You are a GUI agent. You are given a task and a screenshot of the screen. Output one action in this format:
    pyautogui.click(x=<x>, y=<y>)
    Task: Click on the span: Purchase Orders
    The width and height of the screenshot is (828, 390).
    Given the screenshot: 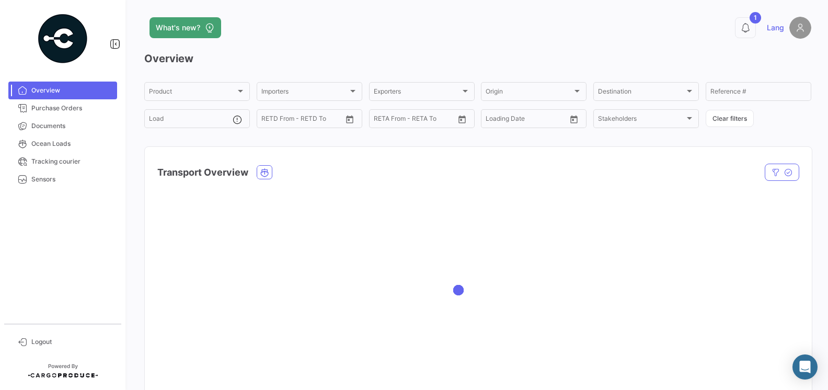 What is the action you would take?
    pyautogui.click(x=72, y=108)
    